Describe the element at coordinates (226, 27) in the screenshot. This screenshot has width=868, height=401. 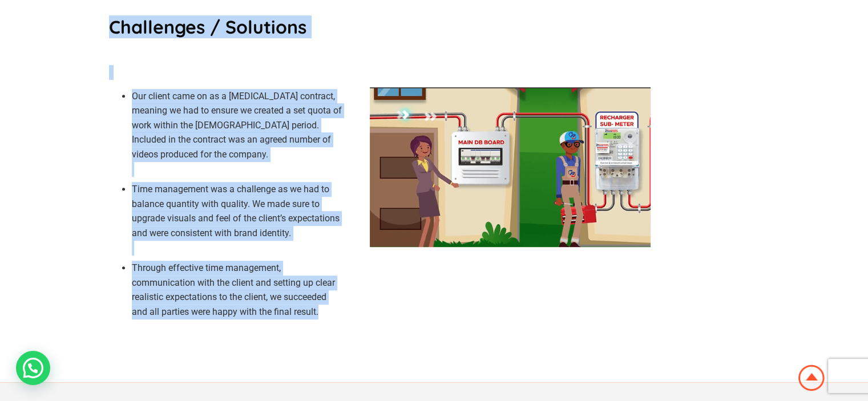
I see `h6: Challenges / Solutions` at that location.